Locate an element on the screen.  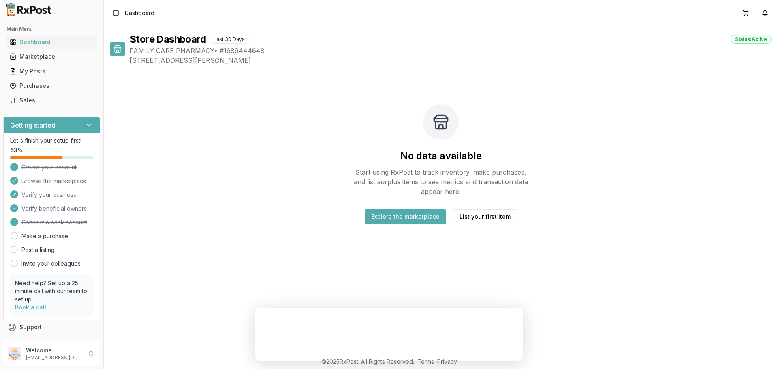
span: Feedback is located at coordinates (33, 342).